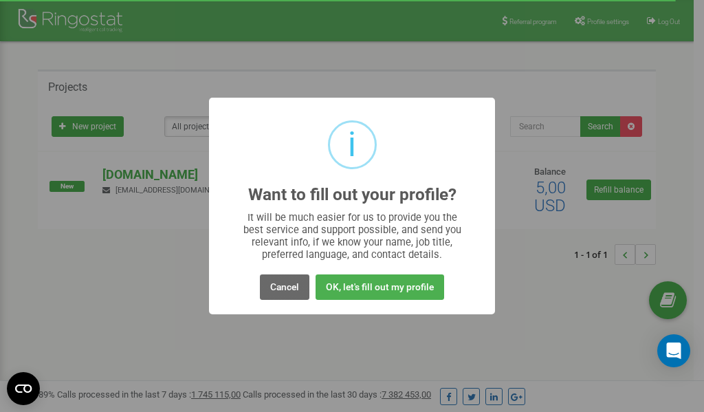  What do you see at coordinates (352, 144) in the screenshot?
I see `div: i` at bounding box center [352, 144].